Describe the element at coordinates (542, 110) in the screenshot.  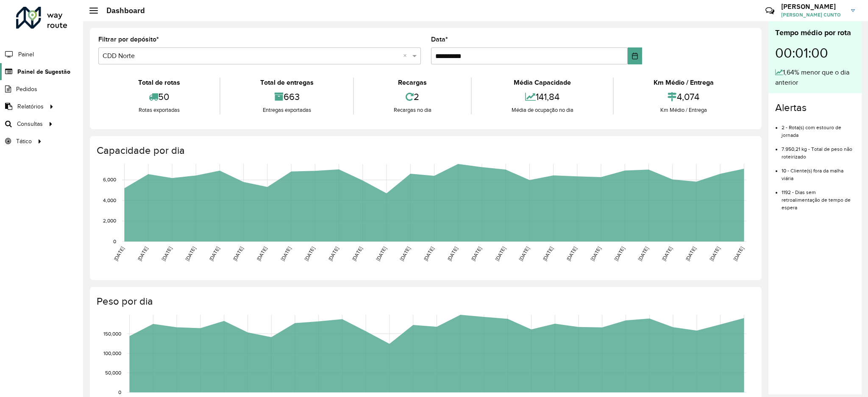
I see `div: Média de ocupação no dia` at that location.